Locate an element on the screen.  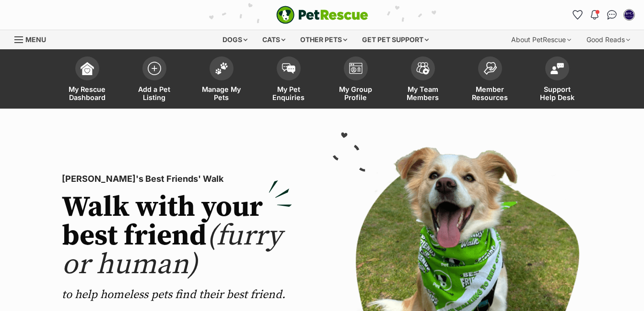
a: Manage My Pets is located at coordinates (222, 80).